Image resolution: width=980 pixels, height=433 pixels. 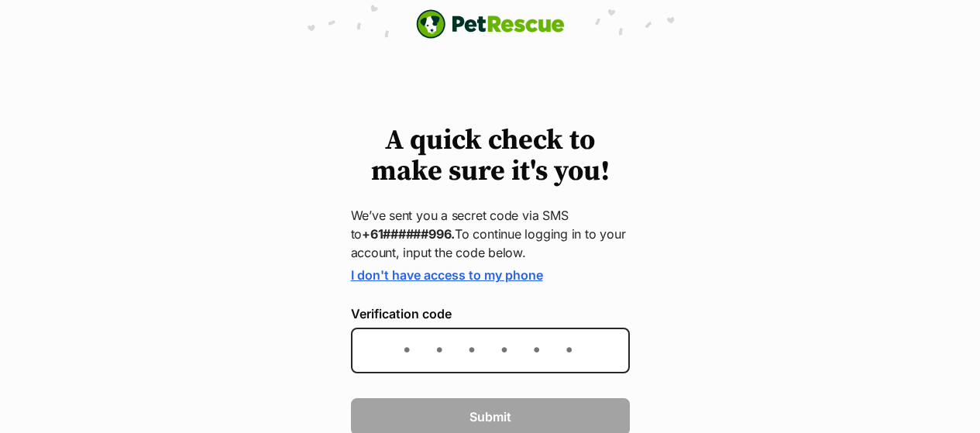 What do you see at coordinates (490, 350) in the screenshot?
I see `input: Enter the 6-digit verification code sent to your device` at bounding box center [490, 350].